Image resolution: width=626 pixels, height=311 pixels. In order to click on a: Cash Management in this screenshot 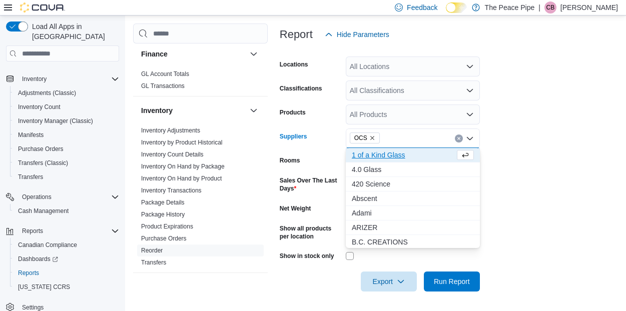, I will do `click(43, 211)`.